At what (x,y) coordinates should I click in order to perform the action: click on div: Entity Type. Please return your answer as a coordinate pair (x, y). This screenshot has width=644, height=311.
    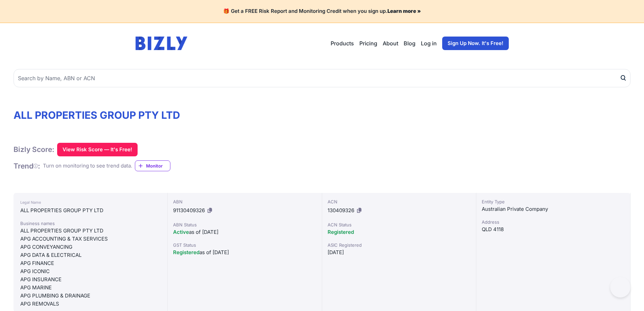
    Looking at the image, I should click on (553, 202).